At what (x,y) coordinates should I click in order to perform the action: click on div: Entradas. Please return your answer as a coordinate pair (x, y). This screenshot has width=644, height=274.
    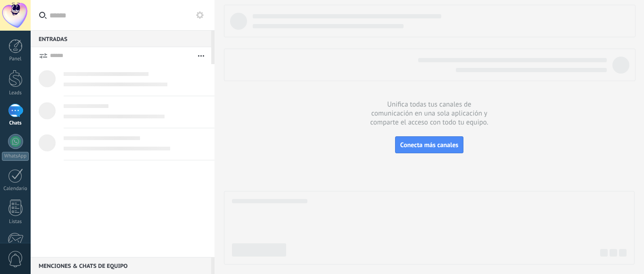
    Looking at the image, I should click on (120, 39).